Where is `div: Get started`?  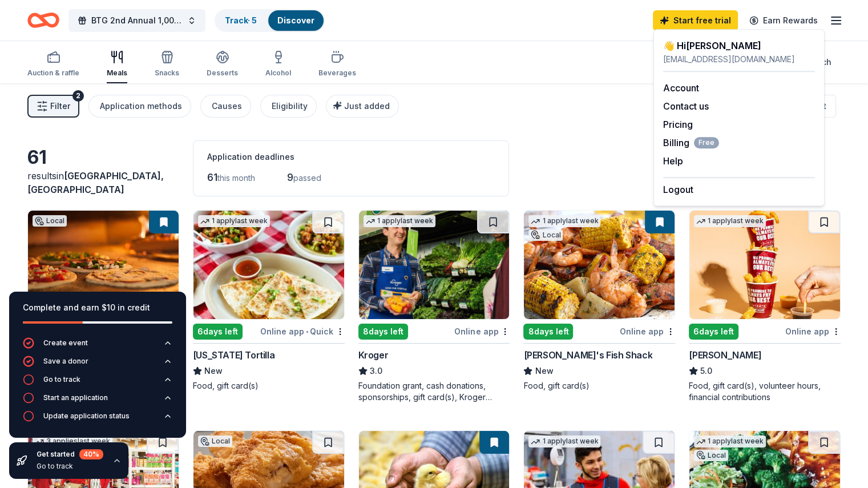 div: Get started is located at coordinates (70, 454).